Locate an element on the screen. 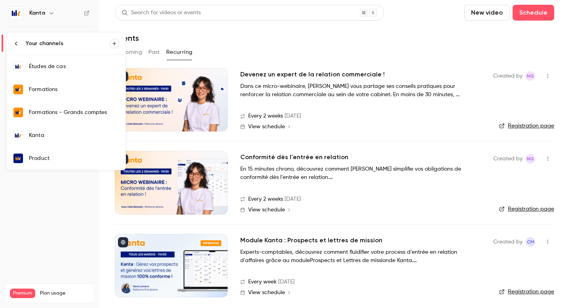 The height and width of the screenshot is (308, 570). img: Kanta is located at coordinates (18, 135).